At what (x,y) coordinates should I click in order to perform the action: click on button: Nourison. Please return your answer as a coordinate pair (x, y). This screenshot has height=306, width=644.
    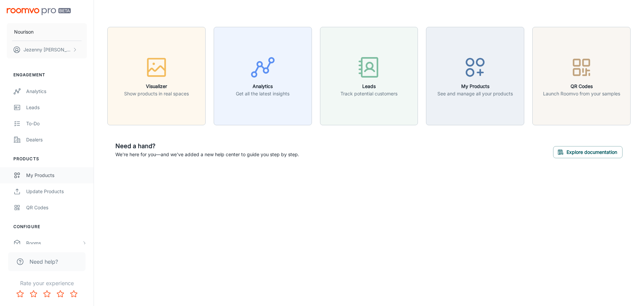
    Looking at the image, I should click on (46, 32).